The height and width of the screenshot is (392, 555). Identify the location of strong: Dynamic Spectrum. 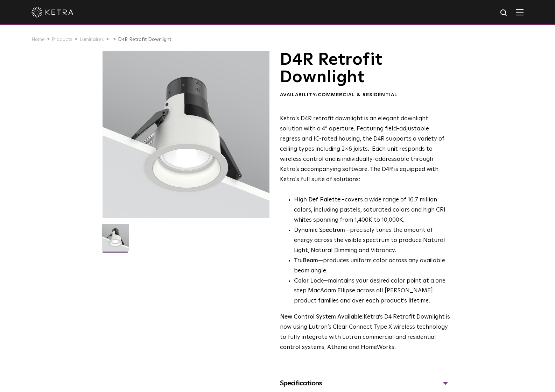
(319, 230).